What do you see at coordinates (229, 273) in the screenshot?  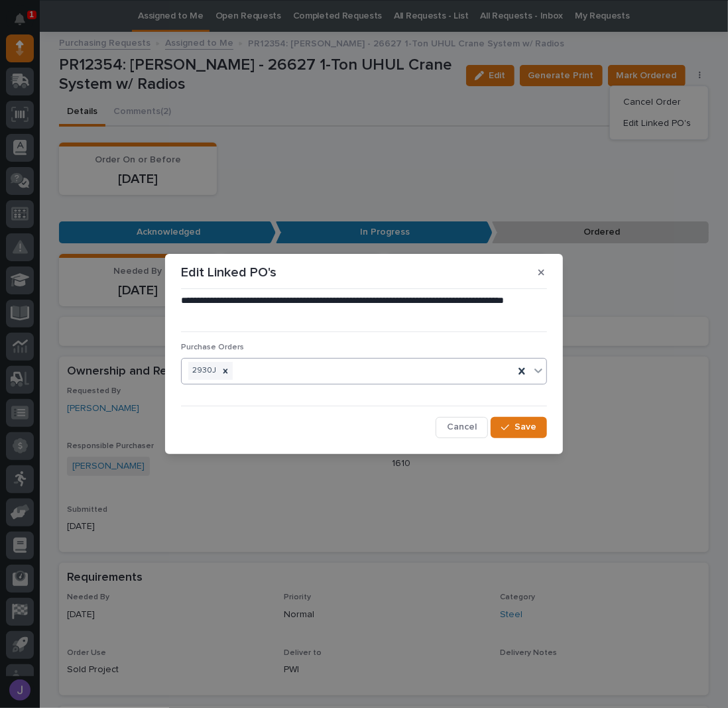 I see `p: Edit Linked PO's` at bounding box center [229, 273].